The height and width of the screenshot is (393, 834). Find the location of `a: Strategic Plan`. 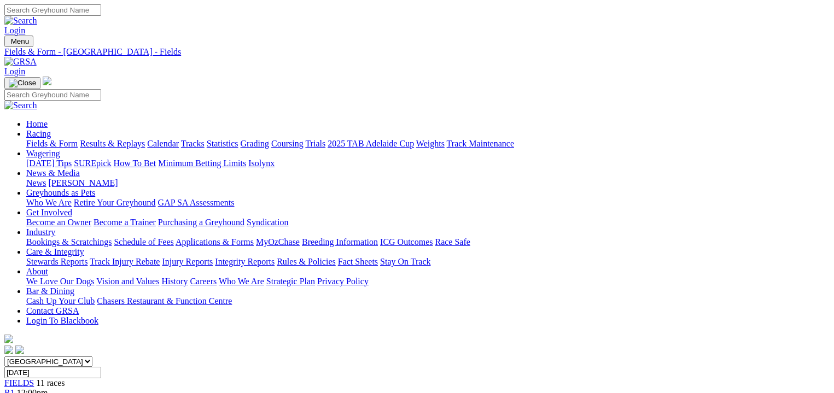

a: Strategic Plan is located at coordinates (290, 281).